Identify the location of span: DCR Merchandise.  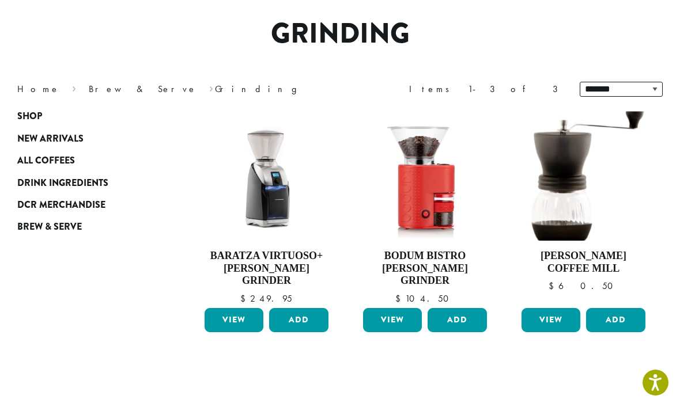
(61, 205).